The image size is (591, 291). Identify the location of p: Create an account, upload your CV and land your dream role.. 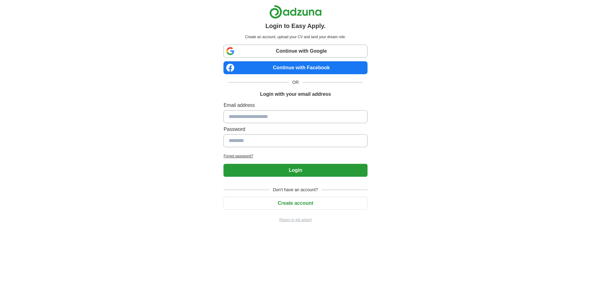
(295, 37).